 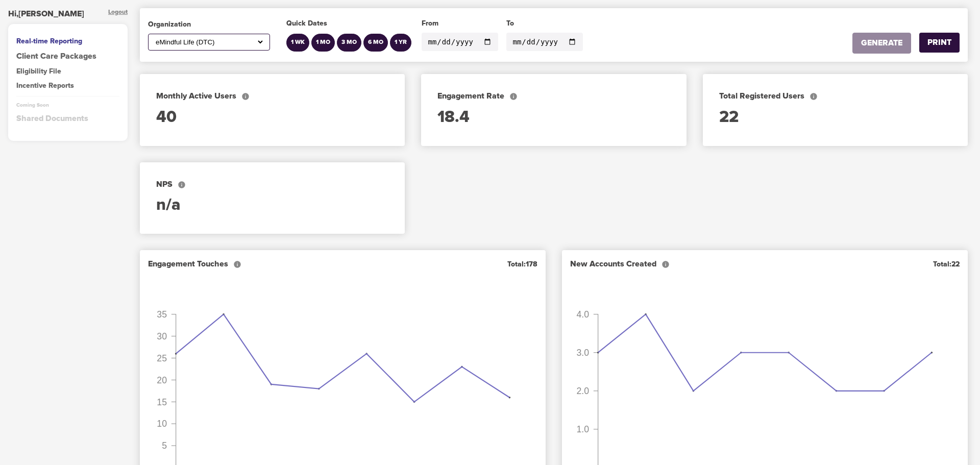 I want to click on div: Organization, so click(x=209, y=25).